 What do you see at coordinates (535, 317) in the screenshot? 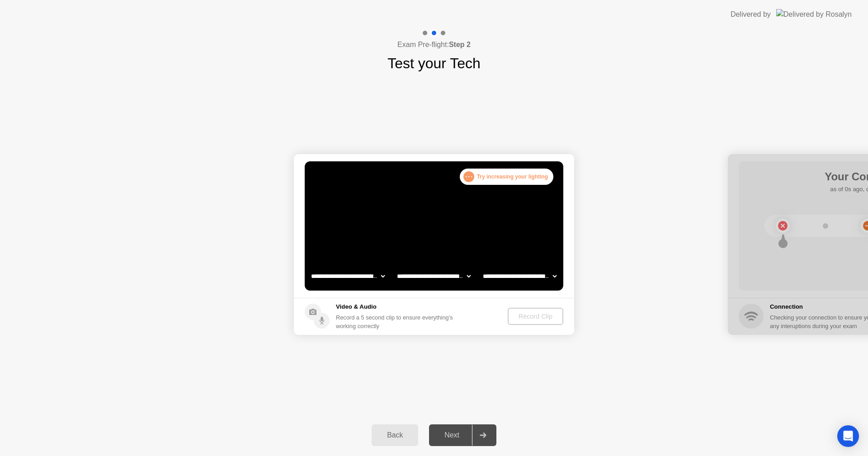
I see `div: Record Clip` at bounding box center [535, 317].